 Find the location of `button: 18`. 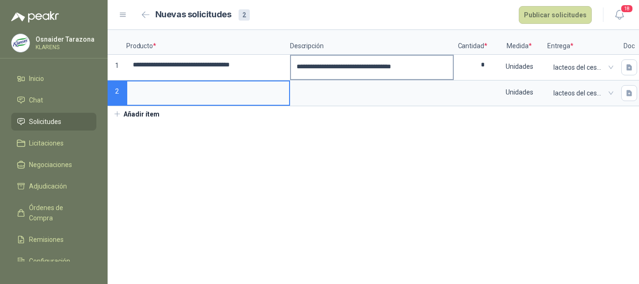

button: 18 is located at coordinates (620, 15).